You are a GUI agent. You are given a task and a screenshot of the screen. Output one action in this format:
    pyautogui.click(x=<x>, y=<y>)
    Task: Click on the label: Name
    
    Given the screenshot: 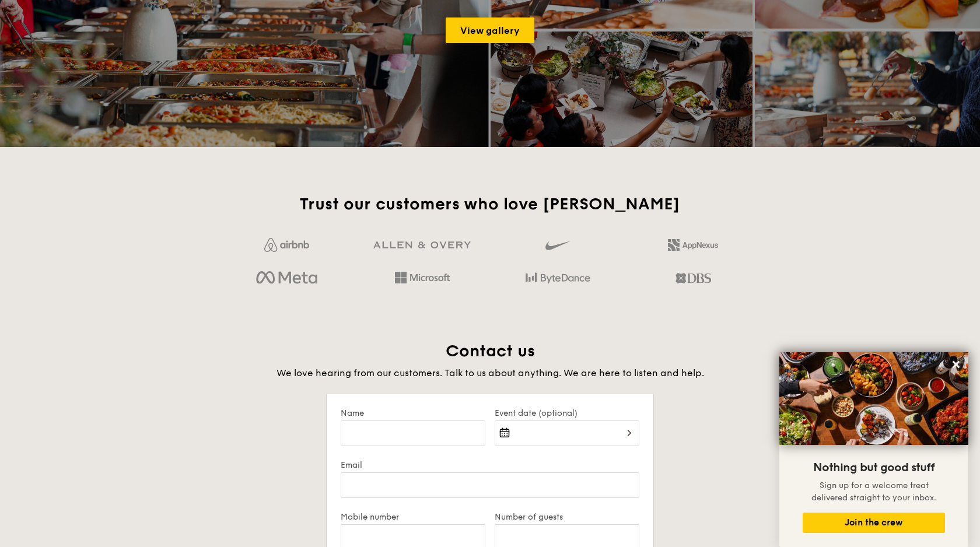 What is the action you would take?
    pyautogui.click(x=413, y=412)
    